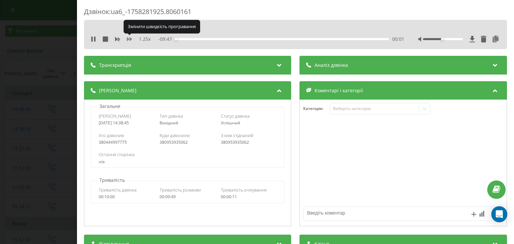  Describe the element at coordinates (144, 39) in the screenshot. I see `span: 1.25 x` at that location.